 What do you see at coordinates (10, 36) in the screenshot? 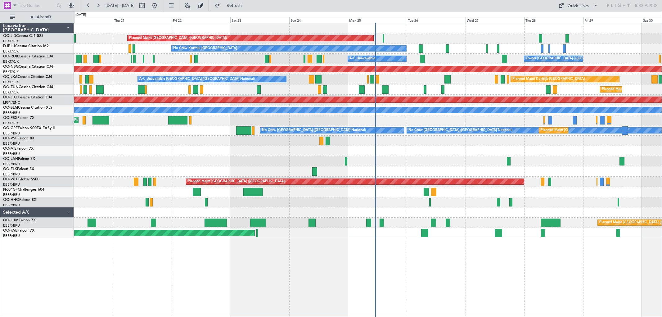
I see `span: OO-JID` at bounding box center [10, 36].